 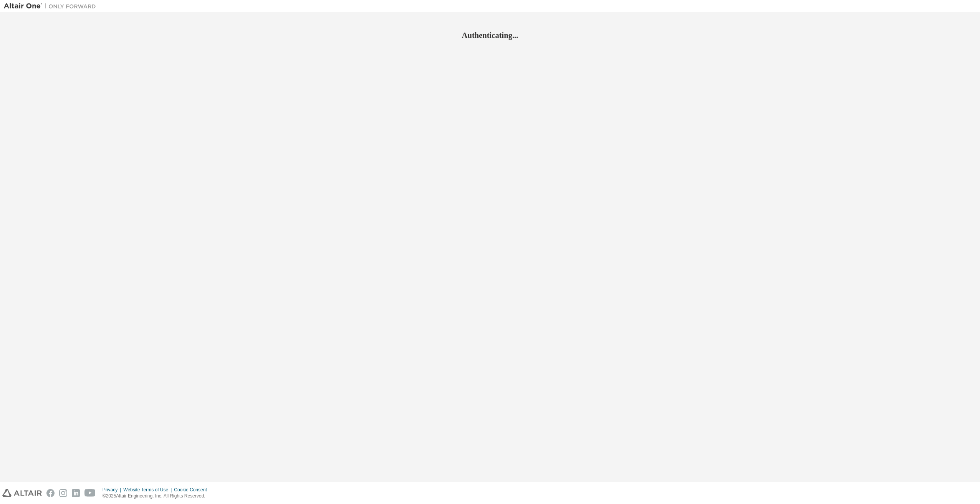 What do you see at coordinates (193, 490) in the screenshot?
I see `div: Cookie Consent` at bounding box center [193, 490].